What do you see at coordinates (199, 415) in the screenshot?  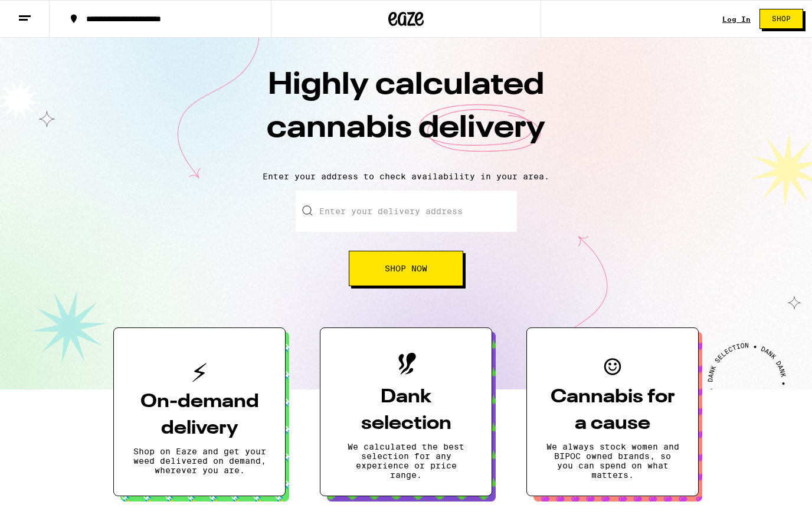 I see `h3: On-demand delivery` at bounding box center [199, 415].